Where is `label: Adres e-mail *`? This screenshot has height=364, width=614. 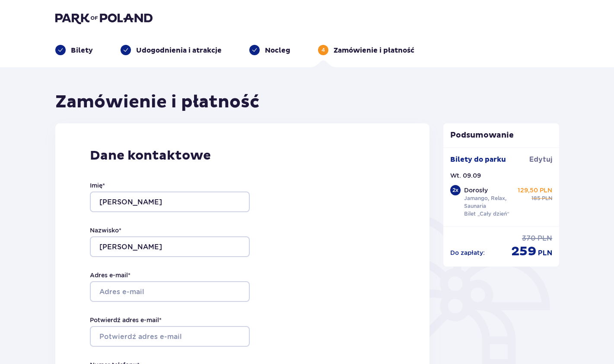 label: Adres e-mail * is located at coordinates (110, 275).